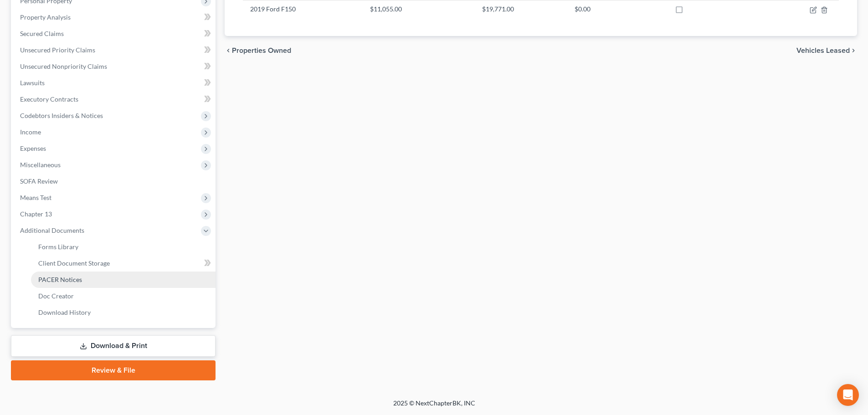 The image size is (868, 415). Describe the element at coordinates (827, 50) in the screenshot. I see `button: Vehicles Leased chevron_right` at that location.